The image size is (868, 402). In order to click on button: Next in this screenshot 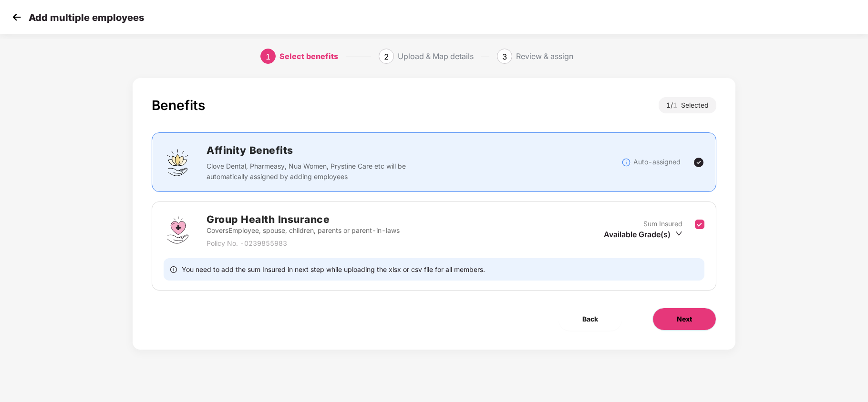, I will do `click(684, 319)`.